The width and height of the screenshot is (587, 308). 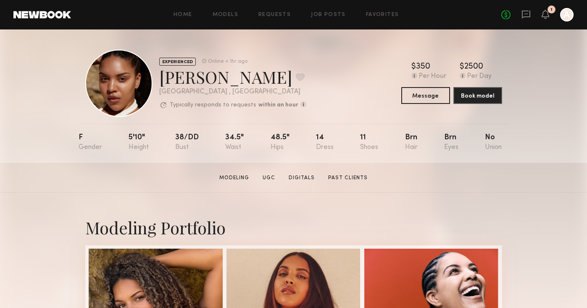 I want to click on p: Typically responds to requests, so click(x=213, y=105).